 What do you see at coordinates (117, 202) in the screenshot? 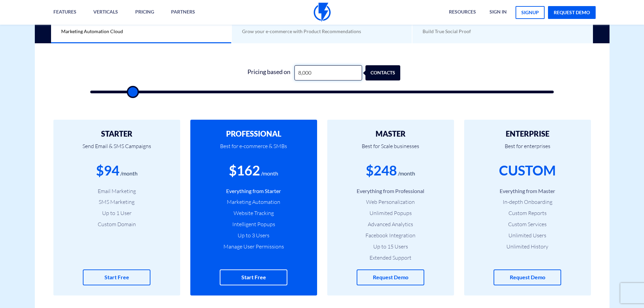
I see `li: SMS Marketing` at bounding box center [117, 202].